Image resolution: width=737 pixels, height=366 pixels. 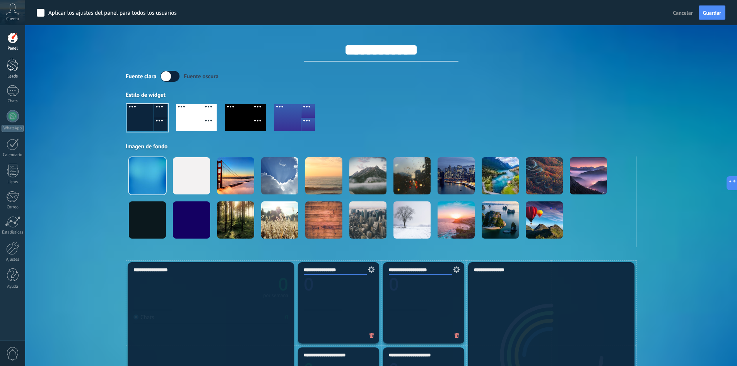 What do you see at coordinates (113, 13) in the screenshot?
I see `div: Aplicar los ajustes del panel para todos los usuarios` at bounding box center [113, 13].